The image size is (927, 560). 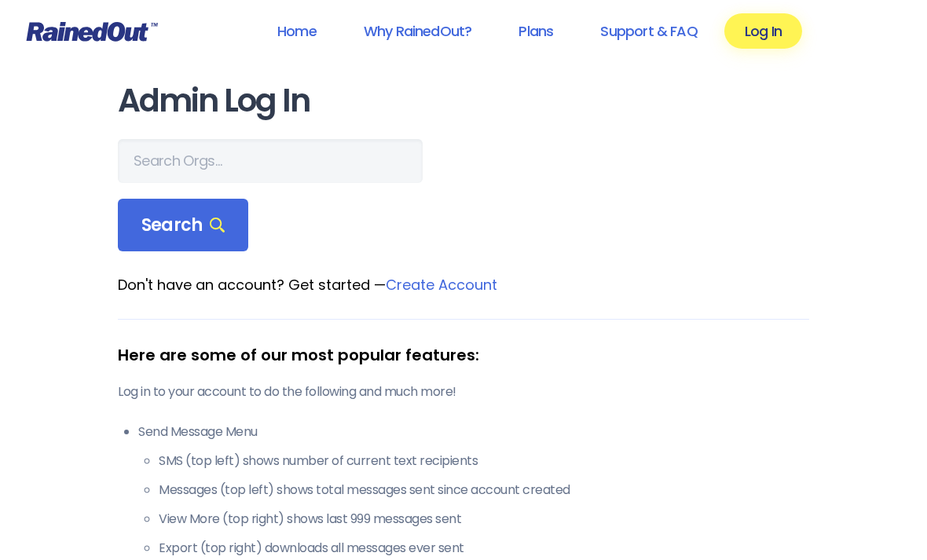 What do you see at coordinates (648, 31) in the screenshot?
I see `a: Support & FAQ` at bounding box center [648, 31].